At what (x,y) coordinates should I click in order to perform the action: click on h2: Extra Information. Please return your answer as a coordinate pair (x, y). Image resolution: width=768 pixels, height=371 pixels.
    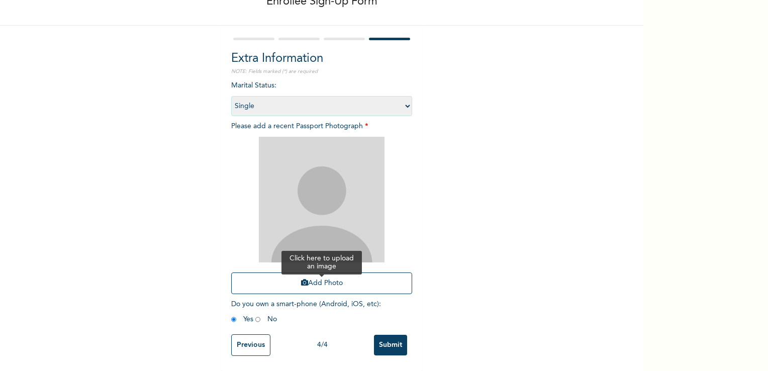
    Looking at the image, I should click on (322, 59).